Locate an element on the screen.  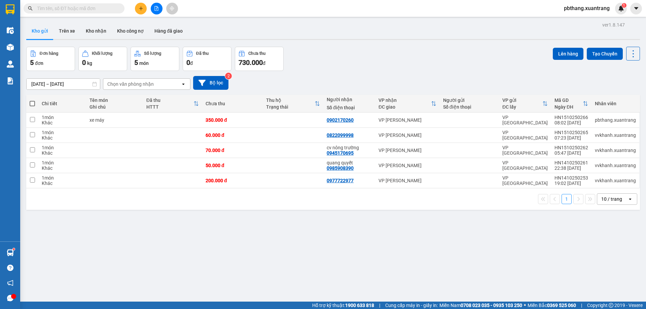
div: ĐC lấy is located at coordinates (522, 107).